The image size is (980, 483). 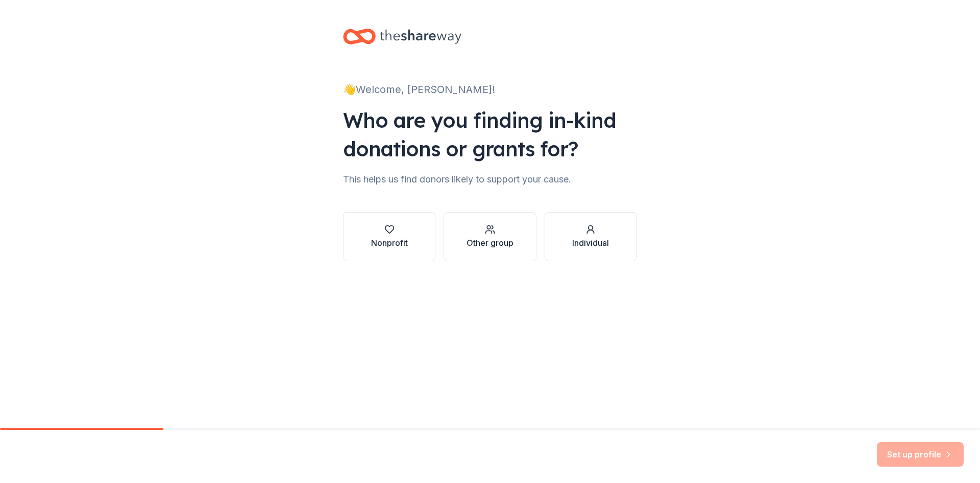 What do you see at coordinates (490, 179) in the screenshot?
I see `div: This helps us find donors likely to support your cause.` at bounding box center [490, 179].